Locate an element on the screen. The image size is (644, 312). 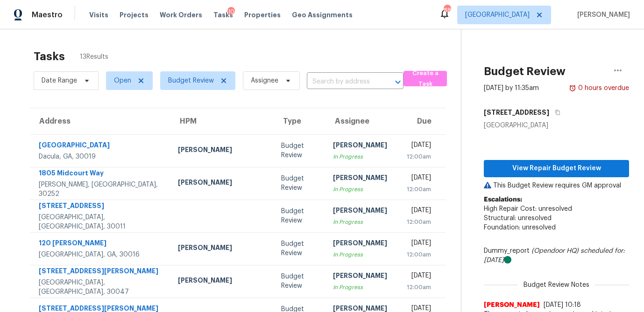
span: Foundation: unresolved is located at coordinates (519, 228).